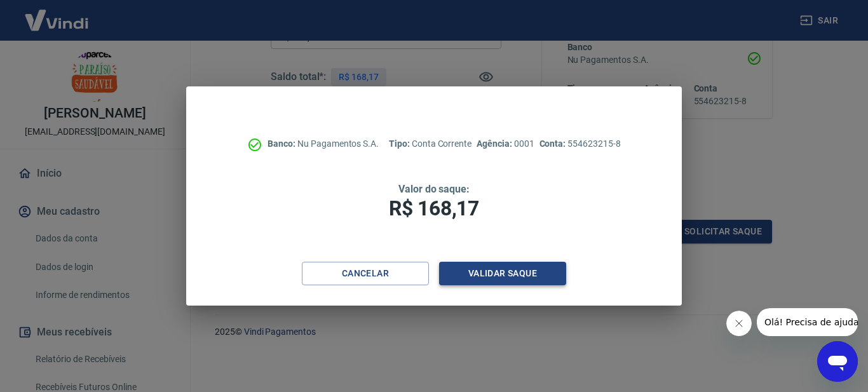  What do you see at coordinates (57, 14) in the screenshot?
I see `span: Olá! Precisa de ajuda?` at bounding box center [57, 14].